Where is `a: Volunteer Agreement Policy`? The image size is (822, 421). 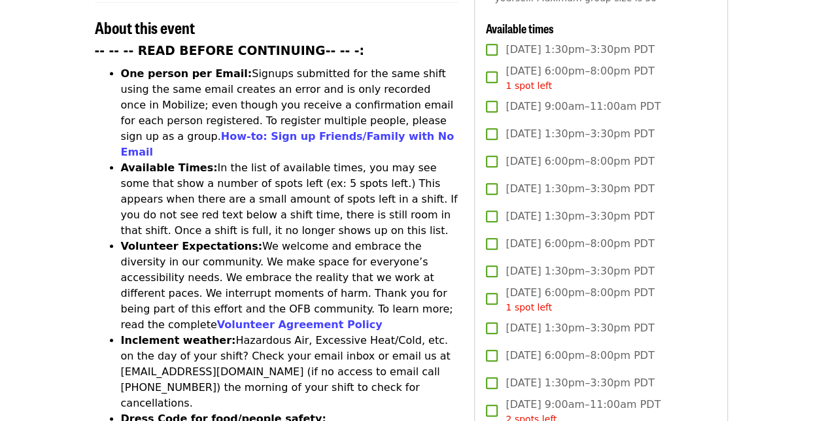 a: Volunteer Agreement Policy is located at coordinates (300, 324).